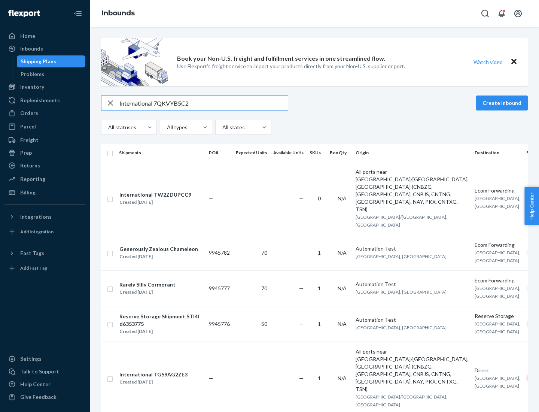  What do you see at coordinates (28, 193) in the screenshot?
I see `div: Billing` at bounding box center [28, 193].